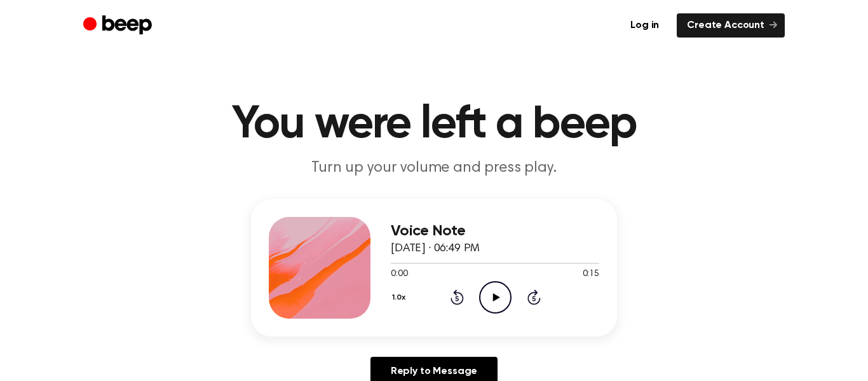 The image size is (868, 381). What do you see at coordinates (434, 168) in the screenshot?
I see `p: Turn up your volume and press play.` at bounding box center [434, 168].